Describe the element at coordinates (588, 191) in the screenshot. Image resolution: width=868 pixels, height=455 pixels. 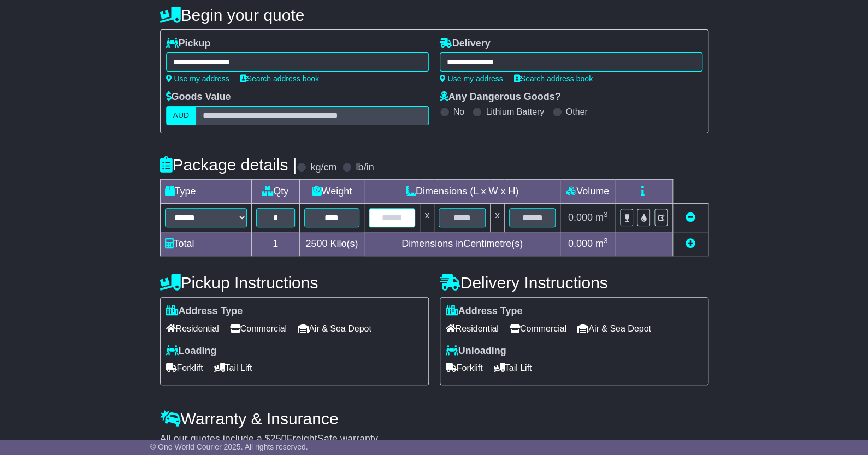
I see `td: Volume` at that location.